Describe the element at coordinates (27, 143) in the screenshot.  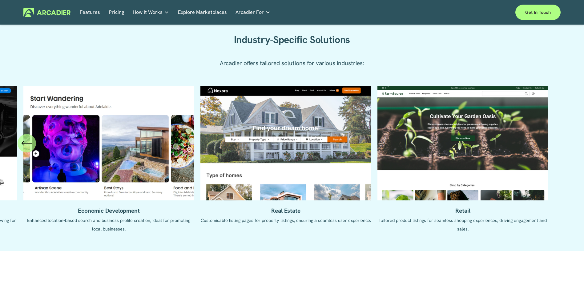
I see `button: Previous` at that location.